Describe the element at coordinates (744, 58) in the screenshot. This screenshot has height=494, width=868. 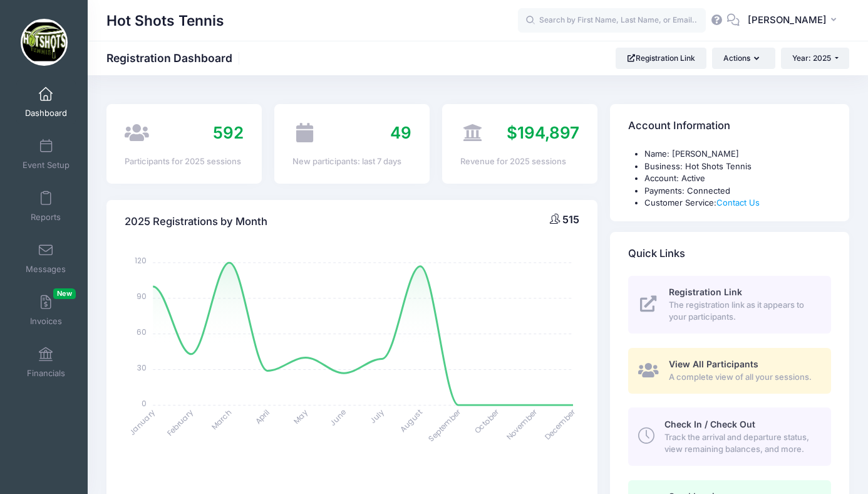
I see `button: Actions` at that location.